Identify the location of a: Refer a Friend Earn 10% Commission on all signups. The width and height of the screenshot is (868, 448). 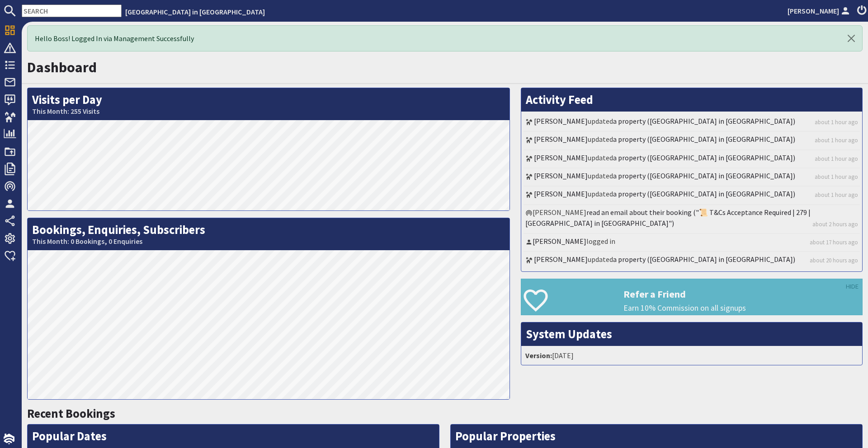
(692, 297).